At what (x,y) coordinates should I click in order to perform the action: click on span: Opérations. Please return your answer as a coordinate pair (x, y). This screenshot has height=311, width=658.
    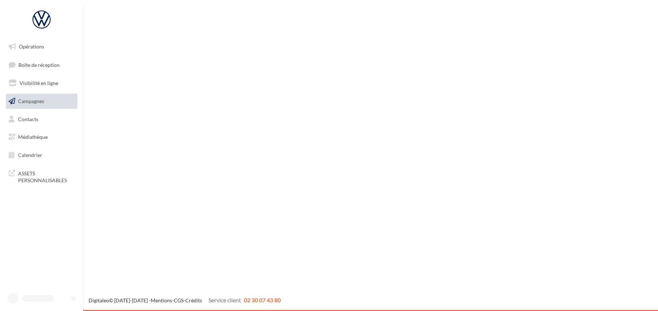
    Looking at the image, I should click on (31, 46).